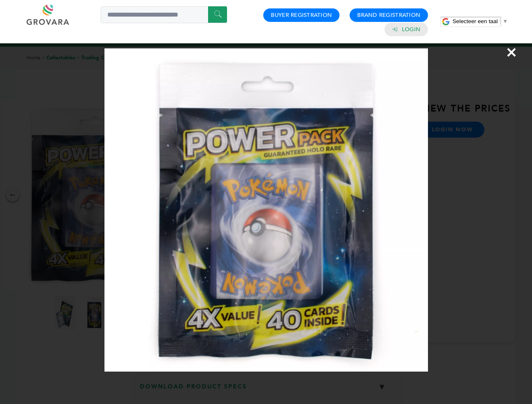 This screenshot has width=532, height=404. I want to click on a: Login, so click(411, 29).